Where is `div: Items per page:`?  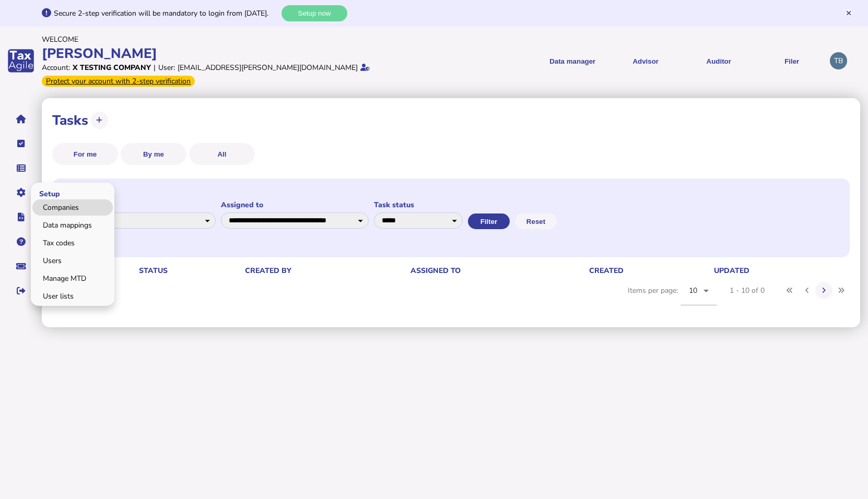
div: Items per page: is located at coordinates (672, 297).